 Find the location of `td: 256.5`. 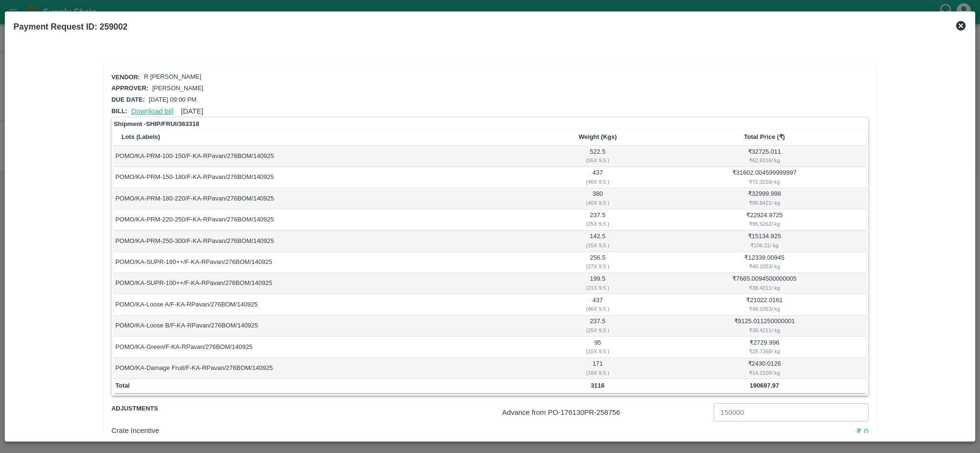

td: 256.5 is located at coordinates (598, 263).